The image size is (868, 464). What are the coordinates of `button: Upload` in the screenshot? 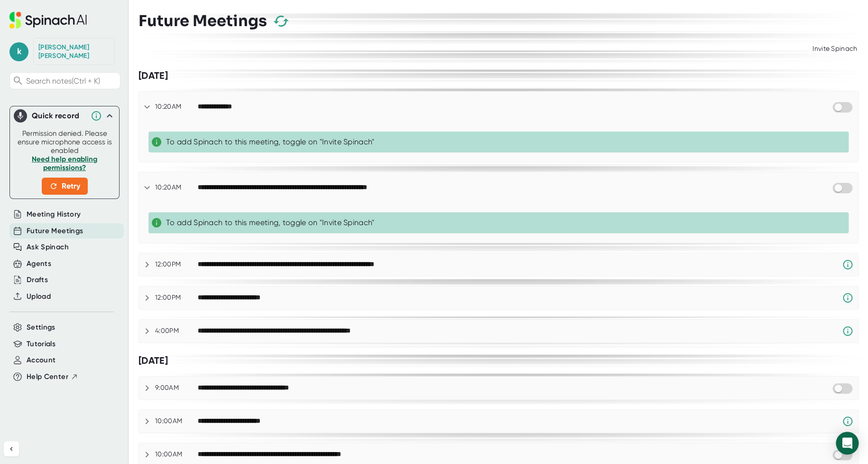 It's located at (38, 297).